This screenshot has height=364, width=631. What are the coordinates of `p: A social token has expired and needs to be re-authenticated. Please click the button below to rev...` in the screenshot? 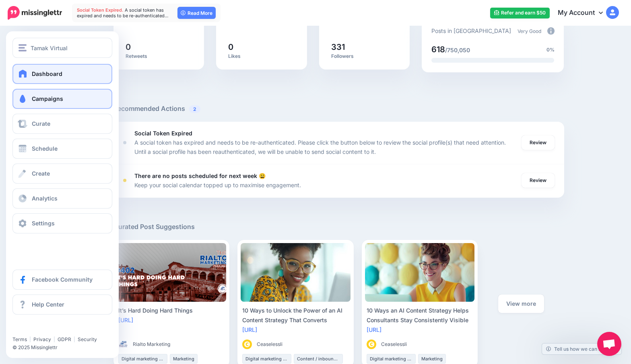 It's located at (324, 147).